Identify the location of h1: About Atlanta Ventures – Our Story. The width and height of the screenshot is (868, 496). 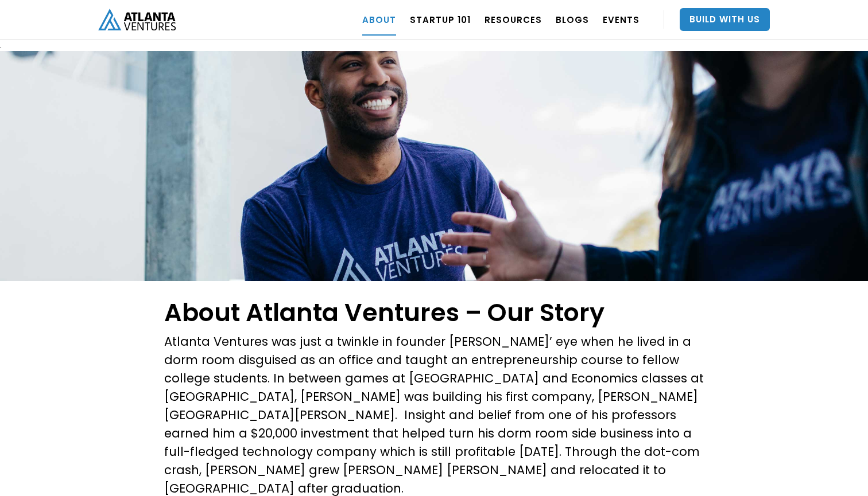
(434, 313).